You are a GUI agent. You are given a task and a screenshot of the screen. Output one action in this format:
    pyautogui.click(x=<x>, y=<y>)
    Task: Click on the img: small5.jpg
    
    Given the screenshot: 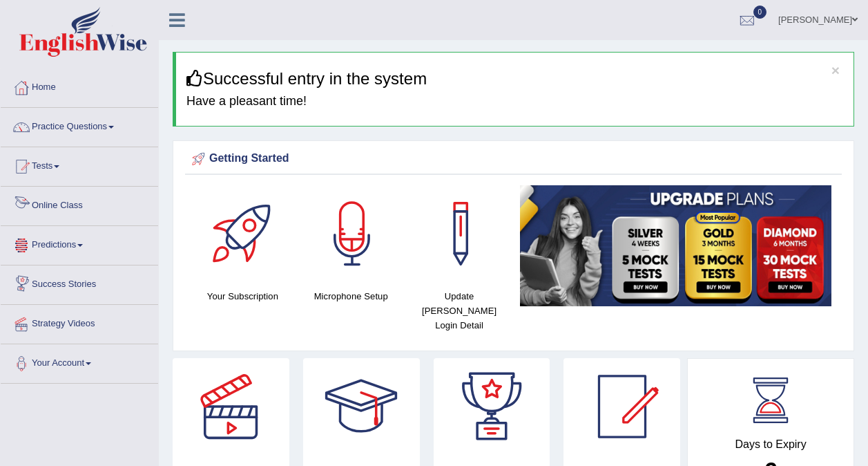 What is the action you would take?
    pyautogui.click(x=675, y=245)
    